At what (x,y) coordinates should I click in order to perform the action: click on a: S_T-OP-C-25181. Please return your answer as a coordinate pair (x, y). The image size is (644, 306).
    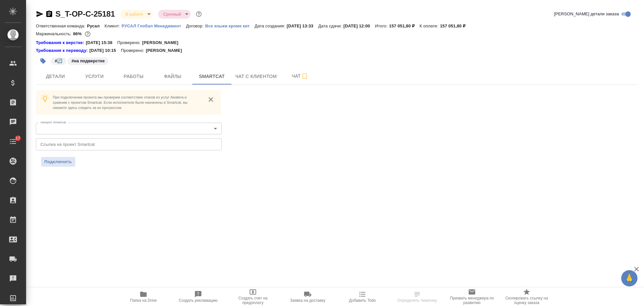
    Looking at the image, I should click on (85, 14).